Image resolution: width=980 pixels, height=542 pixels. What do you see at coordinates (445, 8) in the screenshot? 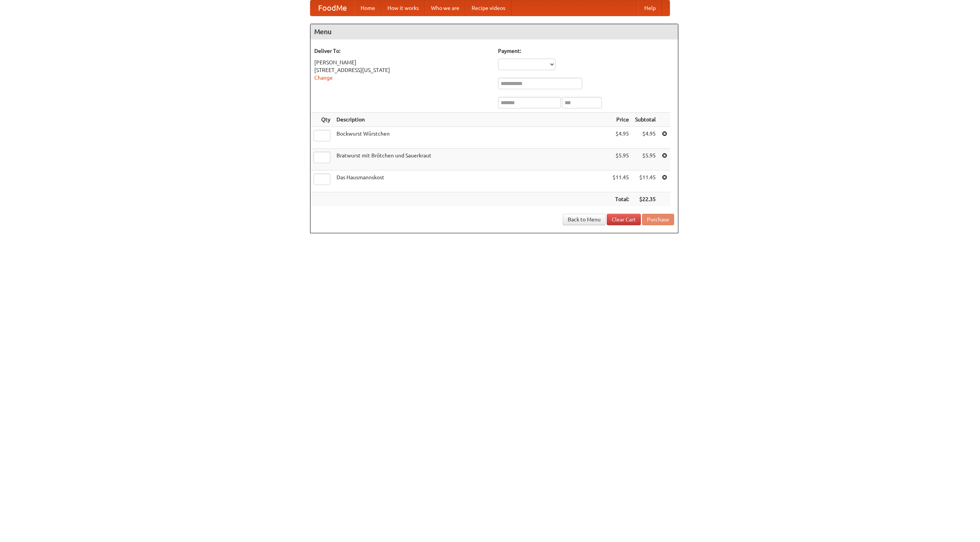
I see `a: Who we are` at bounding box center [445, 8].